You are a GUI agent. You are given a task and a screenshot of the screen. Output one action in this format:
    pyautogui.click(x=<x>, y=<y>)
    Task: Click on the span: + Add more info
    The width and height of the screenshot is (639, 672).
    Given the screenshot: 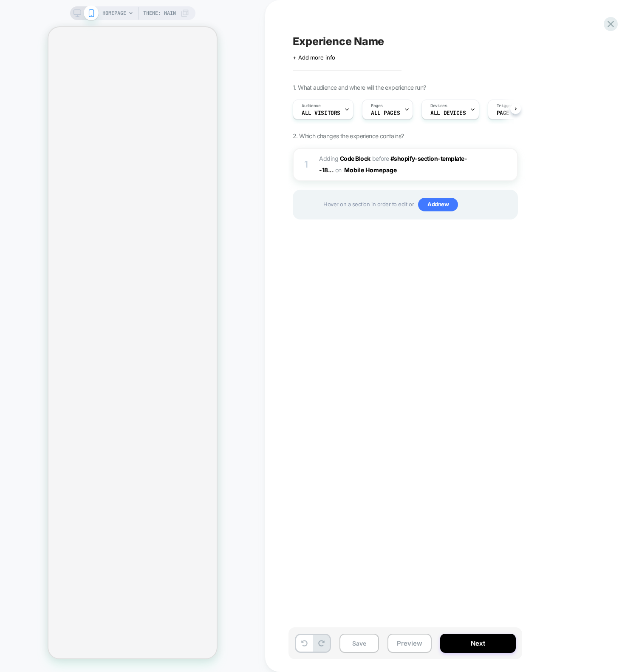 What is the action you would take?
    pyautogui.click(x=314, y=58)
    